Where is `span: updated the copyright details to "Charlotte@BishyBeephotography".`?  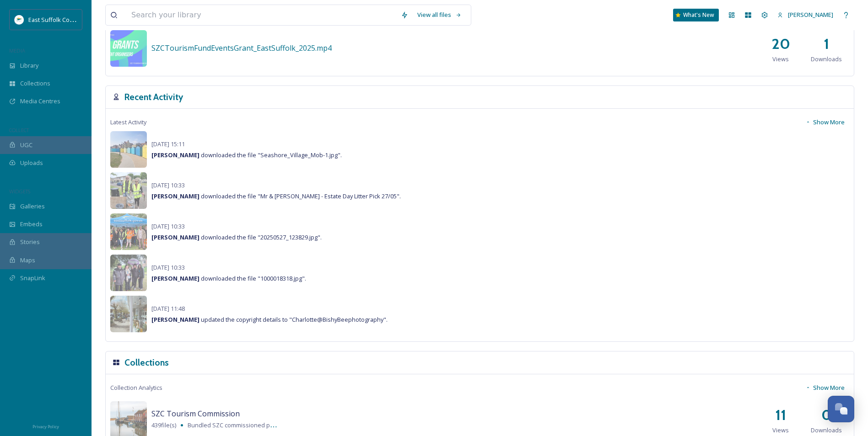
span: updated the copyright details to "Charlotte@BishyBeephotography". is located at coordinates (269, 319).